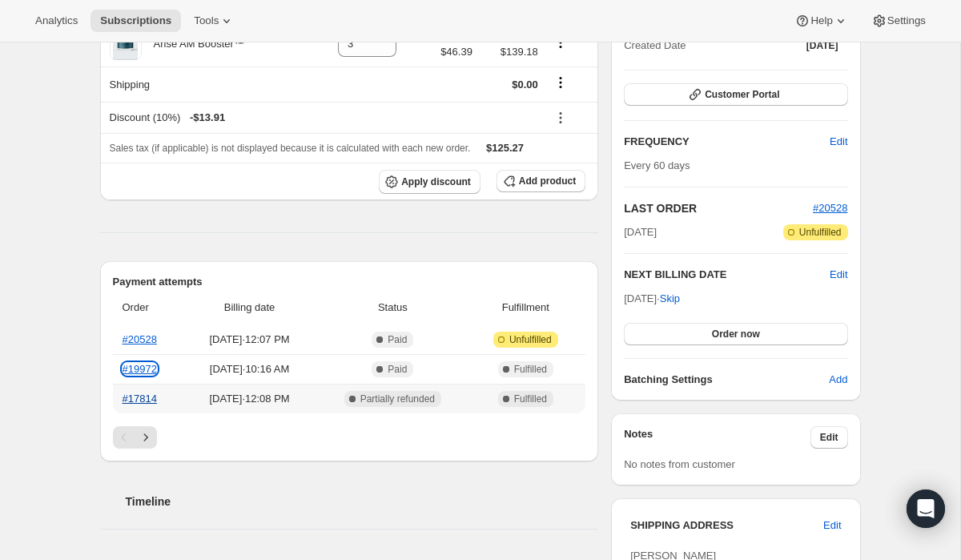  What do you see at coordinates (655, 46) in the screenshot?
I see `span: Created Date` at bounding box center [655, 46].